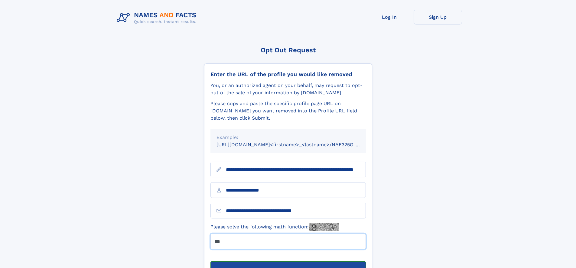 The height and width of the screenshot is (268, 576). What do you see at coordinates (438, 17) in the screenshot?
I see `a: Sign Up` at bounding box center [438, 17].